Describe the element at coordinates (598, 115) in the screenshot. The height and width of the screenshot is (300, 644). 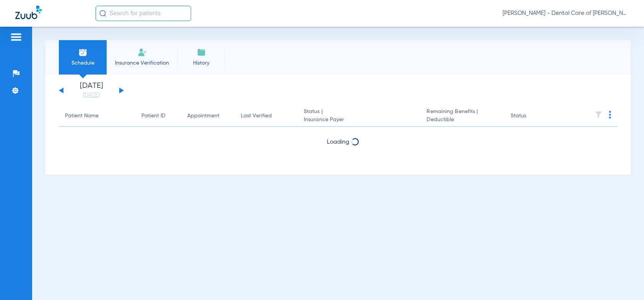
I see `img: filter.svg` at that location.